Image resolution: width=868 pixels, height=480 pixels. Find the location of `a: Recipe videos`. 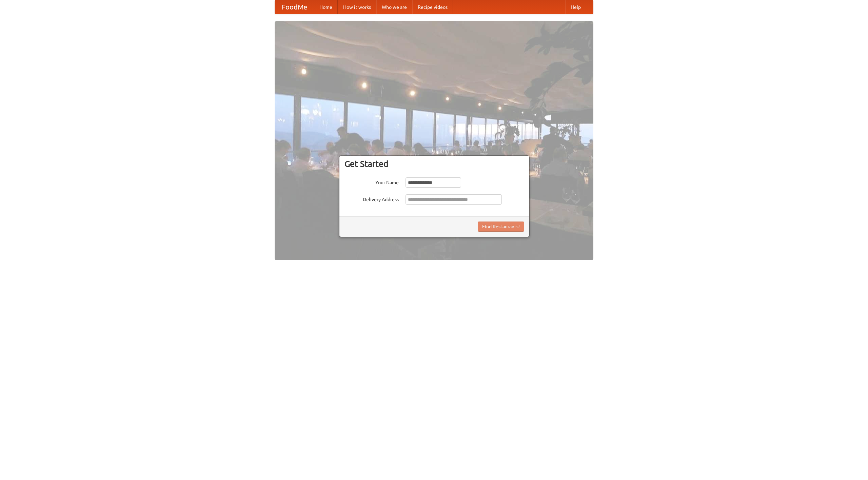

a: Recipe videos is located at coordinates (433, 7).